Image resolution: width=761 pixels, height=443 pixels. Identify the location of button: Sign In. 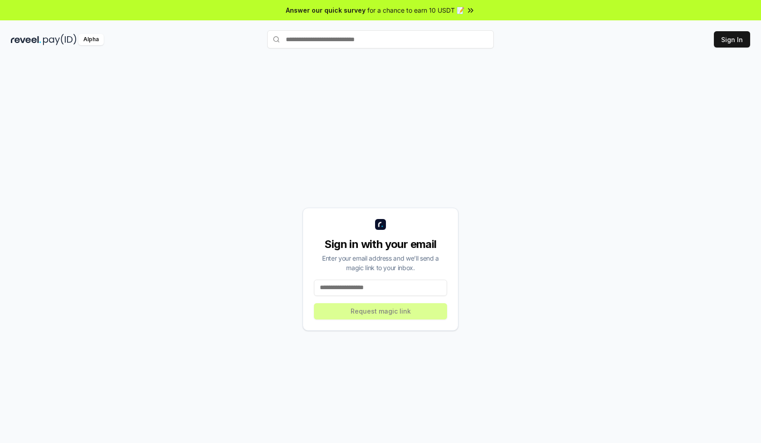
(732, 39).